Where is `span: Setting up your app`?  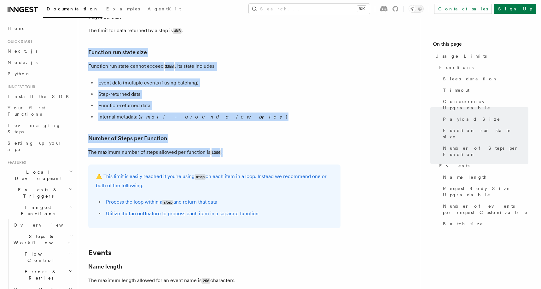 span: Setting up your app is located at coordinates (35, 146).